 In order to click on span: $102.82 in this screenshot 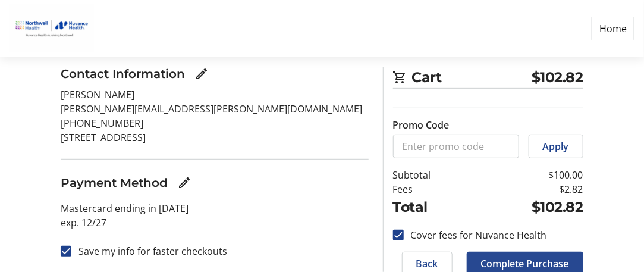, I will do `click(557, 77)`.